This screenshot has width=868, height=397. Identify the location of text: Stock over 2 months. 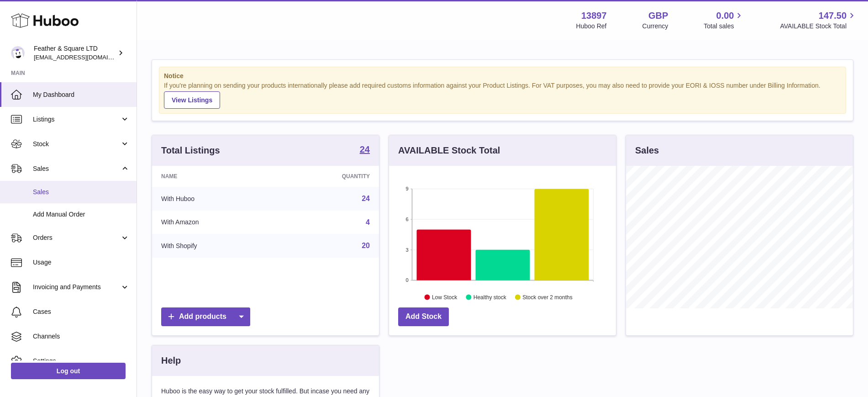
(547, 297).